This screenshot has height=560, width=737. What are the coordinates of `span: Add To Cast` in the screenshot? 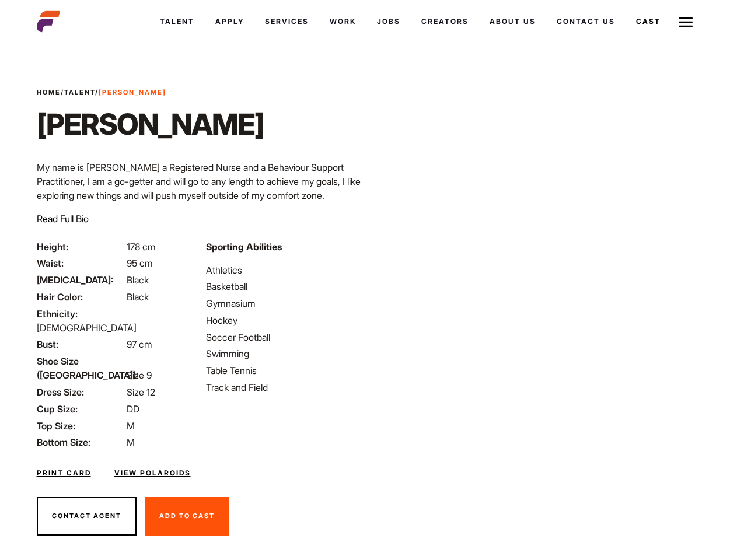 It's located at (187, 516).